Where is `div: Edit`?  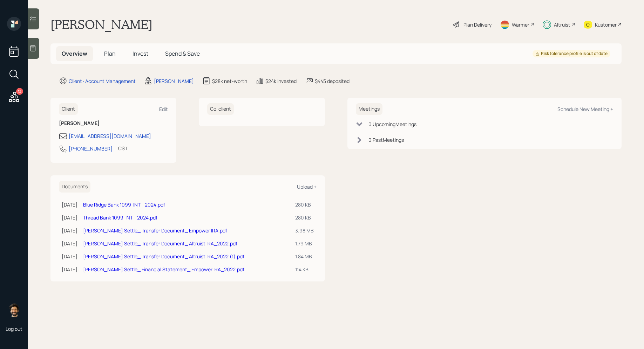 div: Edit is located at coordinates (163, 109).